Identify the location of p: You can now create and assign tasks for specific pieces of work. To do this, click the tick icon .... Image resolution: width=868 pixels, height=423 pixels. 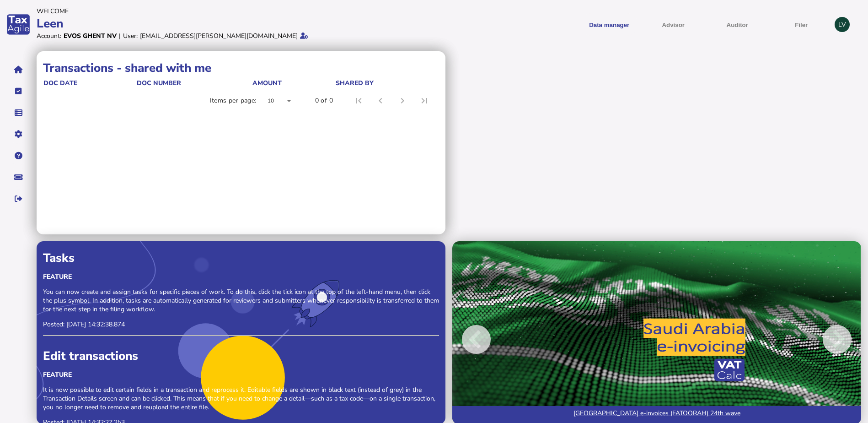
(241, 300).